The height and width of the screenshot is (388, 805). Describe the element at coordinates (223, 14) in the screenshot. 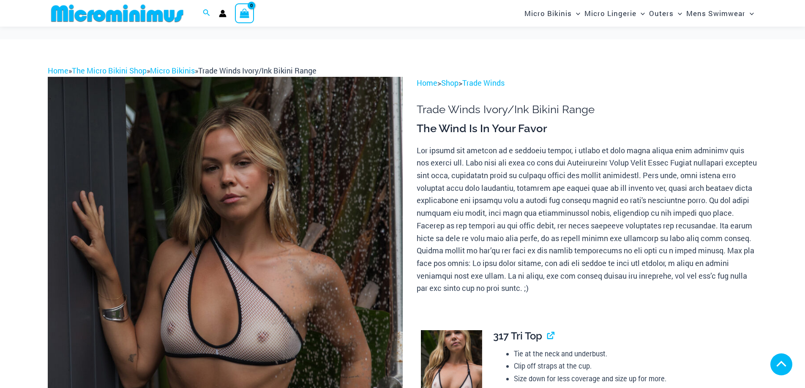

I see `a: Account icon link` at that location.